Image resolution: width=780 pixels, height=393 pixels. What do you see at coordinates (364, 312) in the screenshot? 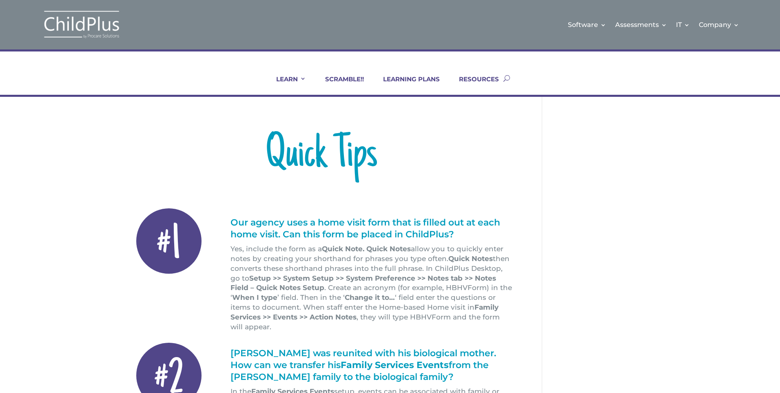
I see `strong: Family Services >> Events >> Action Notes` at bounding box center [364, 312].